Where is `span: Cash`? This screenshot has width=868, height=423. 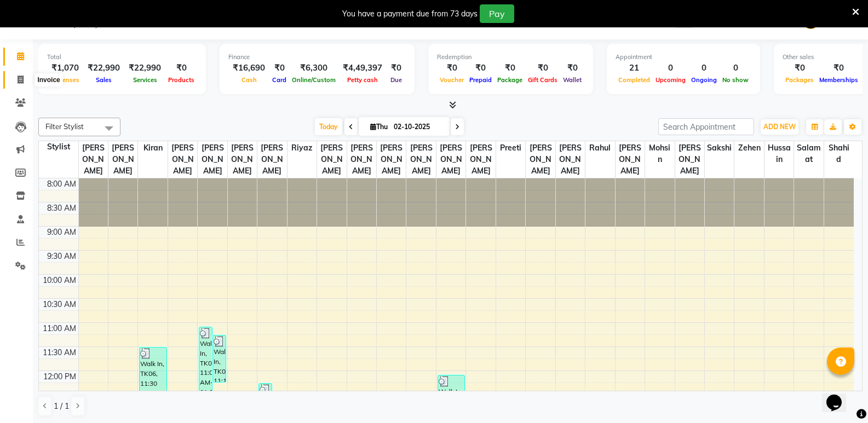
span: Cash is located at coordinates (250, 80).